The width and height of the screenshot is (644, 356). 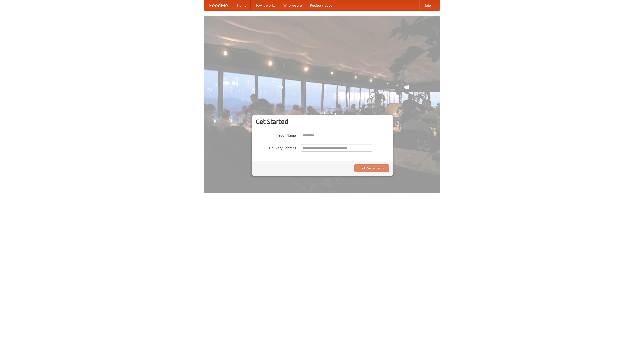 What do you see at coordinates (427, 5) in the screenshot?
I see `a: Help` at bounding box center [427, 5].